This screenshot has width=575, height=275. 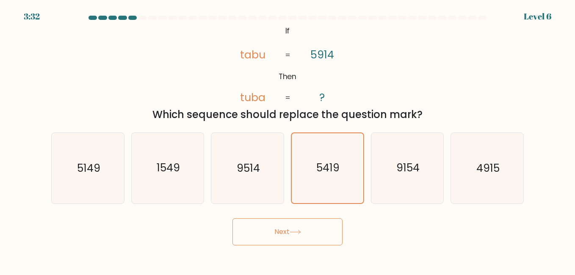 I want to click on text: 9154, so click(x=408, y=168).